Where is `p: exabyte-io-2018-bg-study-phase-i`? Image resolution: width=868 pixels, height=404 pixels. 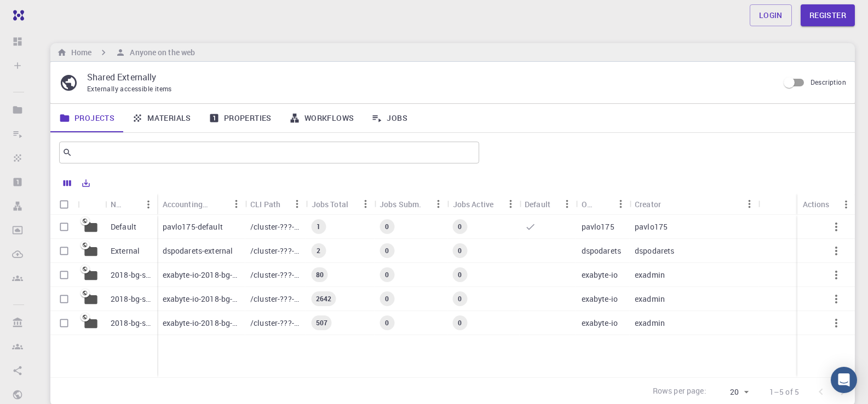
p: exabyte-io-2018-bg-study-phase-i is located at coordinates (201, 323).